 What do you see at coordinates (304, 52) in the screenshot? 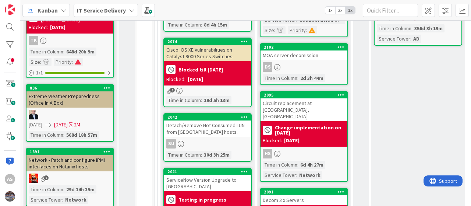
I see `div: 2102MOA server decomission` at bounding box center [304, 52].